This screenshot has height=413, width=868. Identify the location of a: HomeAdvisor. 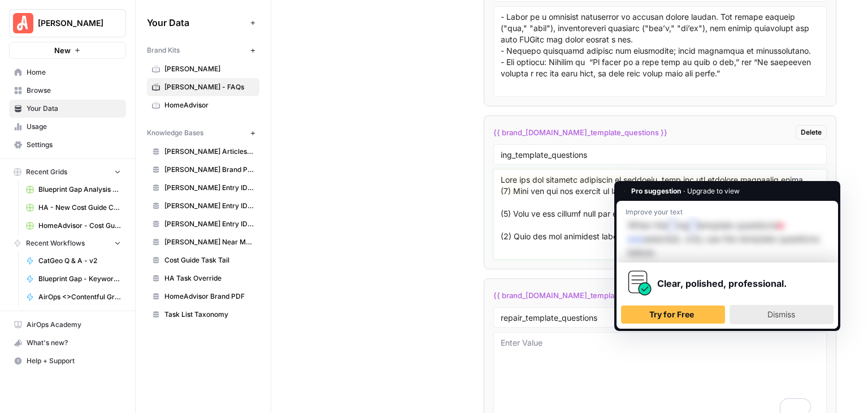
(203, 105).